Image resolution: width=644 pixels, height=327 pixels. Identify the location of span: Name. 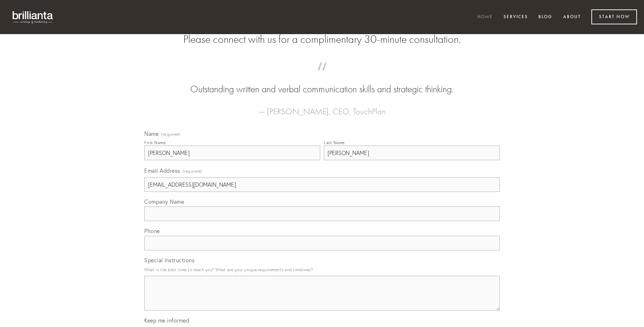
(151, 134).